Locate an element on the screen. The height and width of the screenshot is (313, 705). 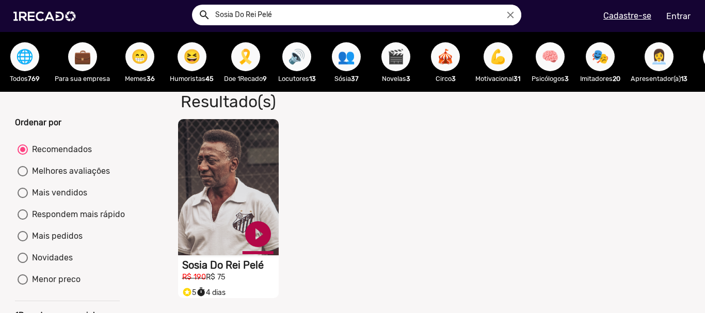
i: Selo super talento is located at coordinates (187, 291).